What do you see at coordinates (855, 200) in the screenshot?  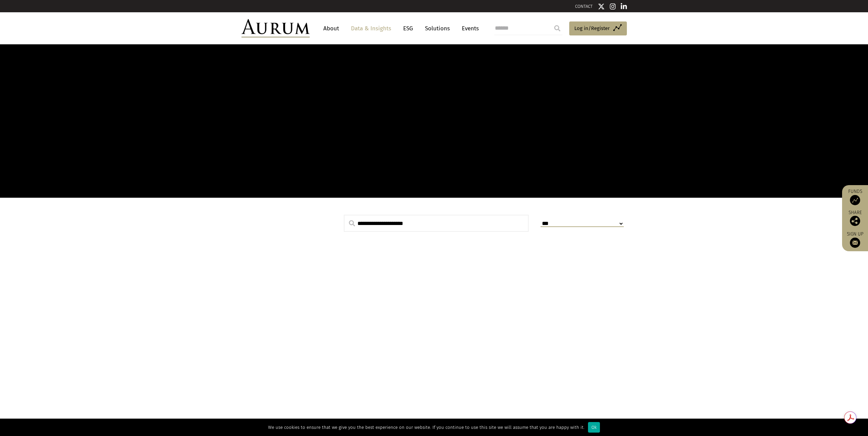 I see `img: Access Funds` at bounding box center [855, 200].